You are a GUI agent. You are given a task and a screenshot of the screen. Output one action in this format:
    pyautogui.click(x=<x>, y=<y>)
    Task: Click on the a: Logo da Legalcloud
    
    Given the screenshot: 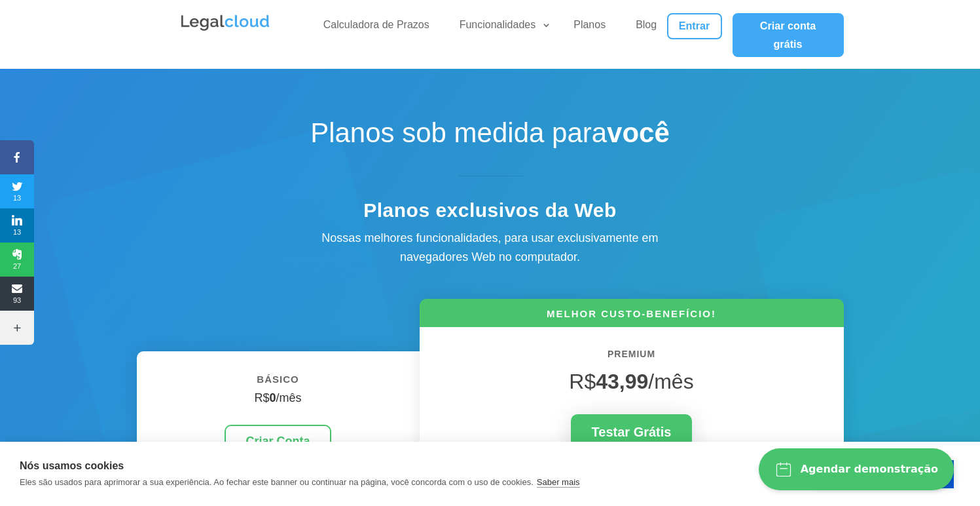 What is the action you would take?
    pyautogui.click(x=225, y=29)
    